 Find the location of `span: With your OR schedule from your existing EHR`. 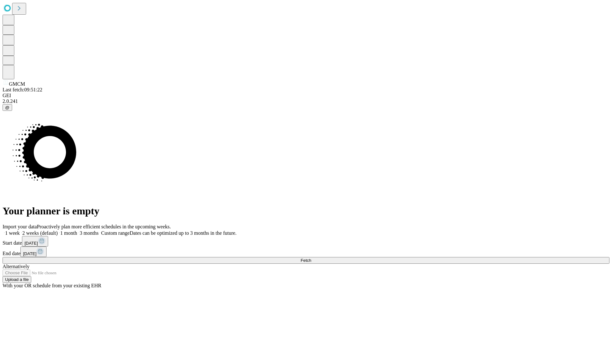

span: With your OR schedule from your existing EHR is located at coordinates (52, 285).